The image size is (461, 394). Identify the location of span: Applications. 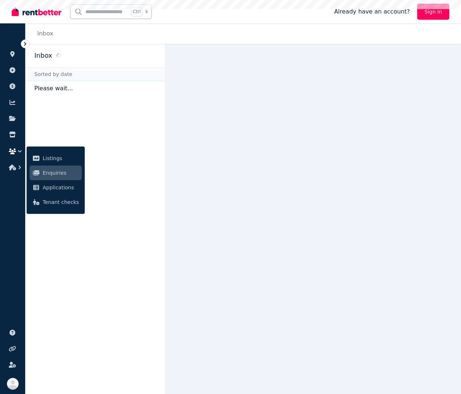
(61, 187).